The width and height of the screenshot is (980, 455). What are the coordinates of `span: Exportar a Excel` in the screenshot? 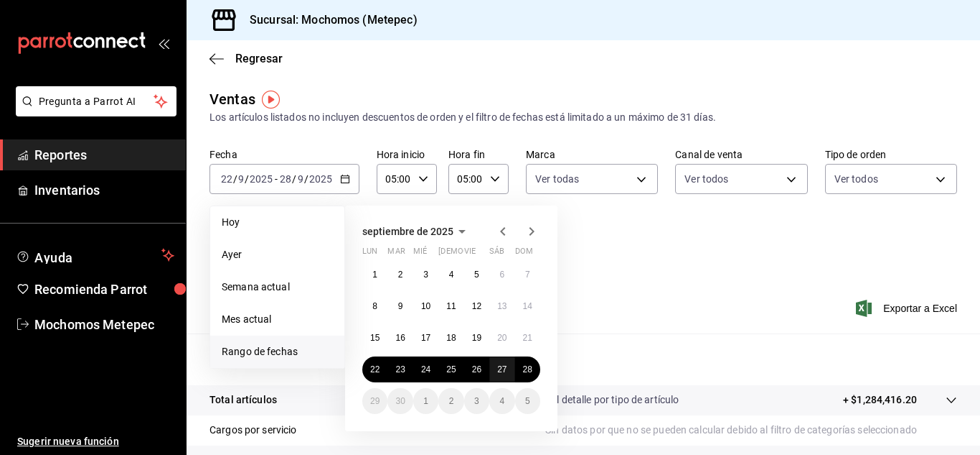 It's located at (908, 308).